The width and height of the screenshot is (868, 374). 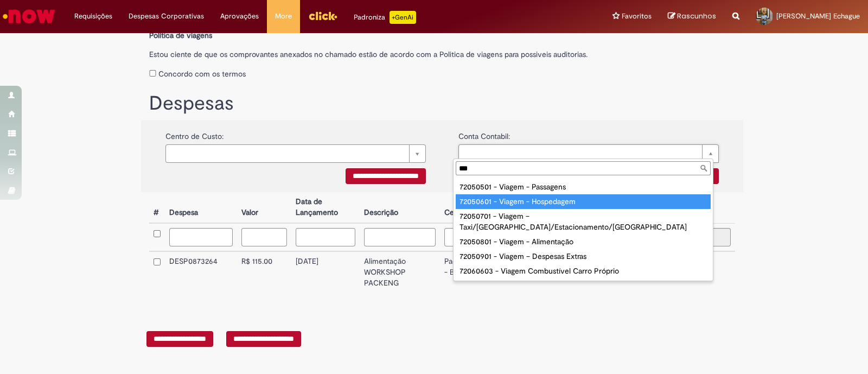 What do you see at coordinates (583, 201) in the screenshot?
I see `div: 72050601 - Viagem - Hospedagem` at bounding box center [583, 201].